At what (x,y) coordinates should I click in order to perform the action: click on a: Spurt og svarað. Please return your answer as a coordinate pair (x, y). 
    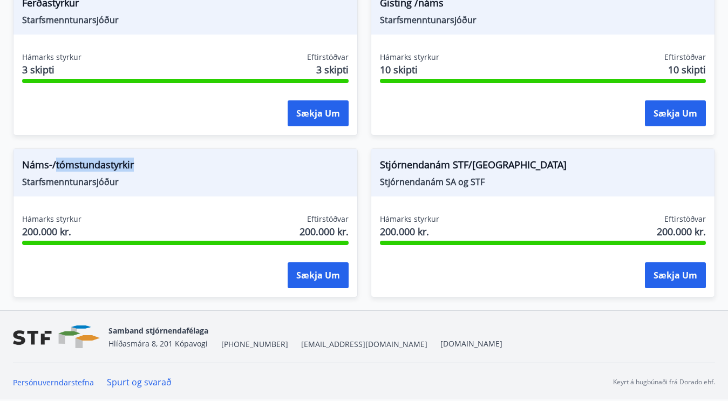
    Looking at the image, I should click on (139, 382).